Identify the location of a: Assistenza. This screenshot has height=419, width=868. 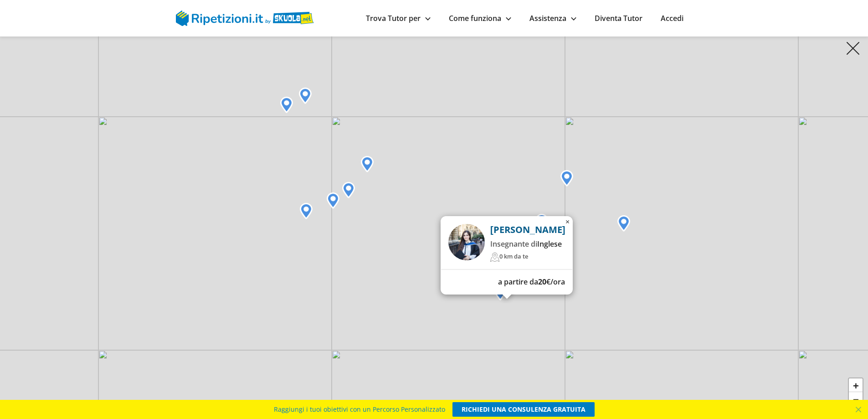
(553, 18).